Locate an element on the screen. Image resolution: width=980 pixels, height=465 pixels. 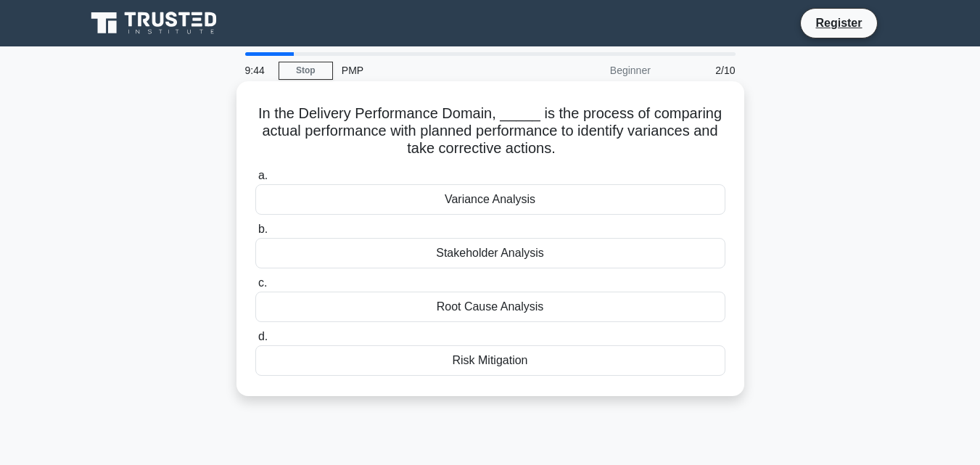
span: a. is located at coordinates (262, 175).